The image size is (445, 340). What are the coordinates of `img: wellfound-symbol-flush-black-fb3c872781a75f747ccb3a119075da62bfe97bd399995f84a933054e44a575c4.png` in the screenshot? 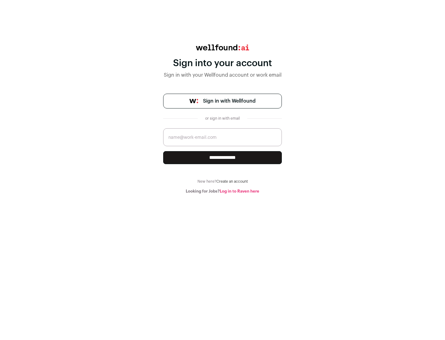 It's located at (194, 101).